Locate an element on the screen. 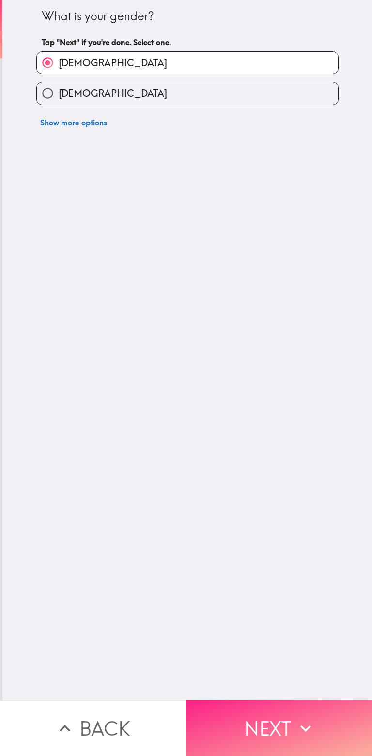 This screenshot has height=756, width=372. button: Next is located at coordinates (279, 728).